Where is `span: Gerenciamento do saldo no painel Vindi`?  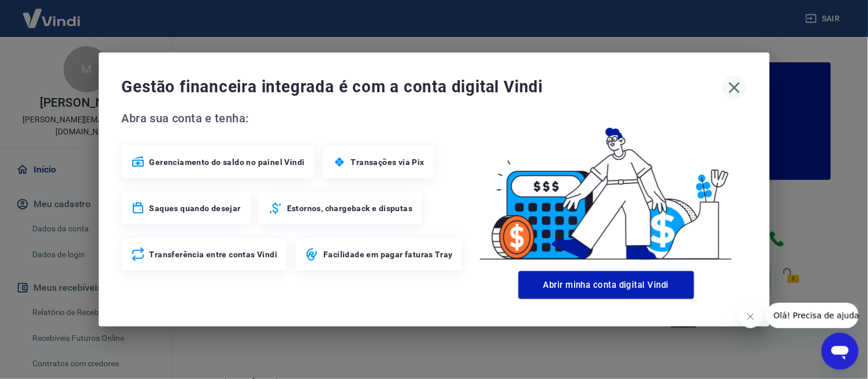
span: Gerenciamento do saldo no painel Vindi is located at coordinates (227, 163).